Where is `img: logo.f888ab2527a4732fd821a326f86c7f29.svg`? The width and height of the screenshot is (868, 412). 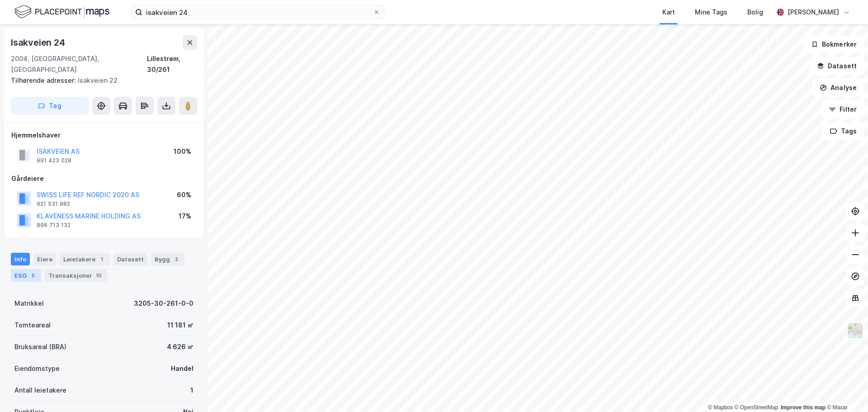 img: logo.f888ab2527a4732fd821a326f86c7f29.svg is located at coordinates (62, 12).